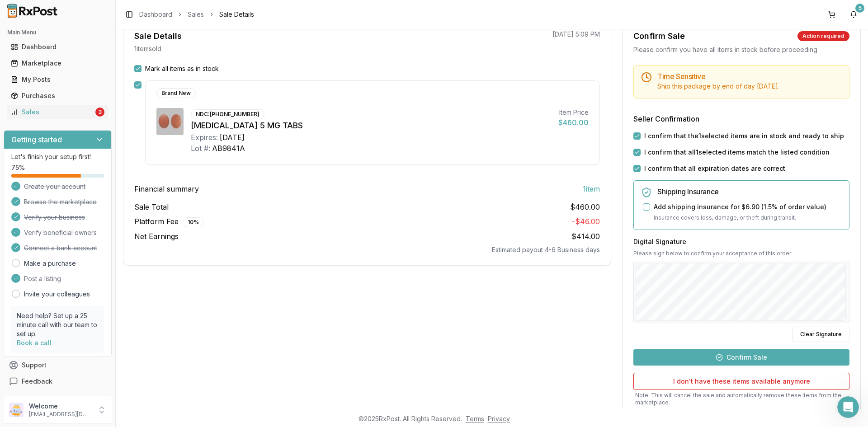  Describe the element at coordinates (585, 207) in the screenshot. I see `span: $460.00` at that location.